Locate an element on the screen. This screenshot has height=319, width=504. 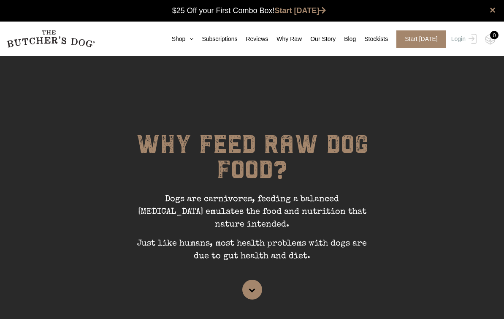
a: Reviews is located at coordinates (253, 39).